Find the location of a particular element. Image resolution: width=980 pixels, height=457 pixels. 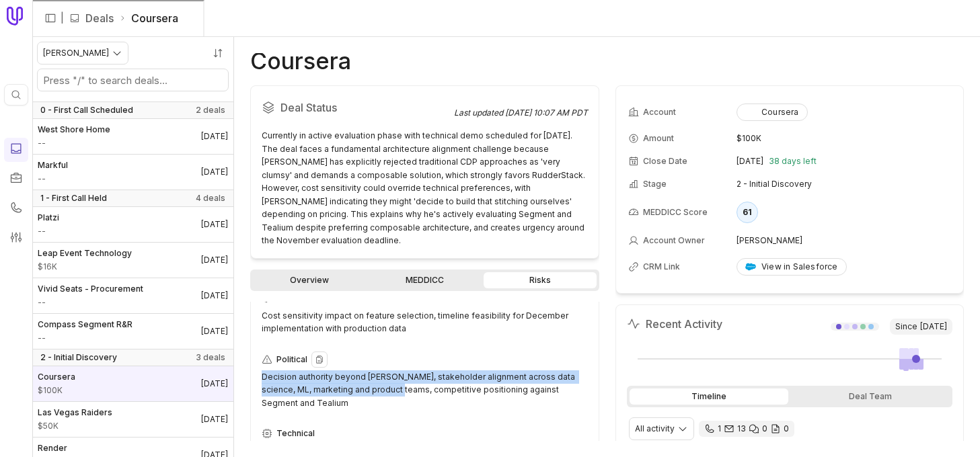

div: Political is located at coordinates (424, 359).